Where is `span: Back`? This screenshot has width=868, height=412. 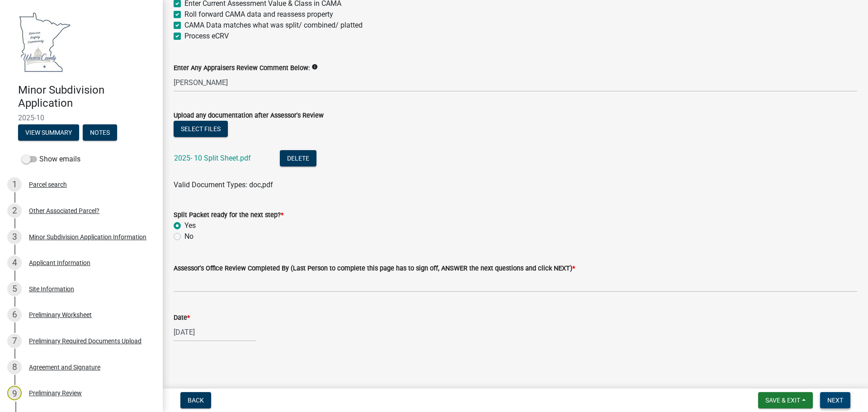 span: Back is located at coordinates (196, 400).